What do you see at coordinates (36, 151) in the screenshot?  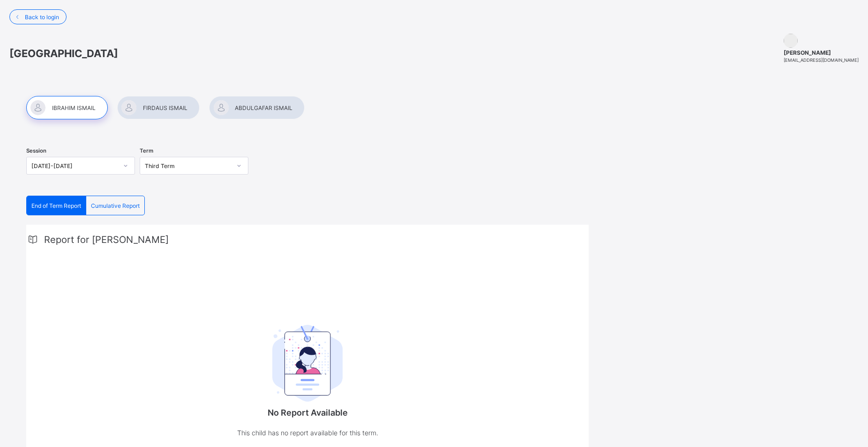 I see `span: Session` at bounding box center [36, 151].